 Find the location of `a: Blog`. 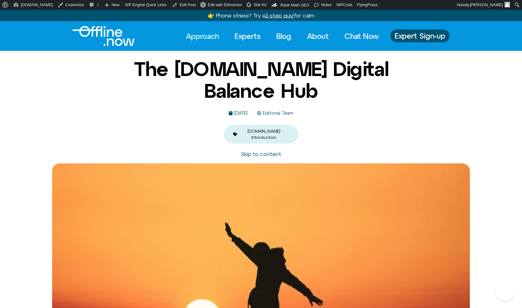

a: Blog is located at coordinates (284, 36).